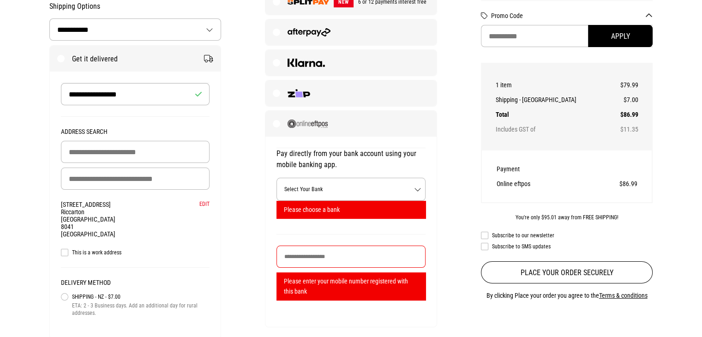  What do you see at coordinates (309, 32) in the screenshot?
I see `img: Afterpay` at bounding box center [309, 32].